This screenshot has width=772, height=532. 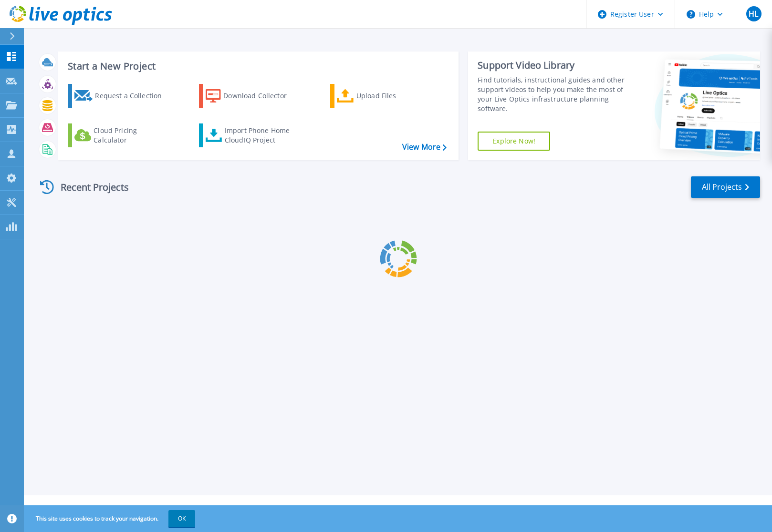 I want to click on div: Request a Collection, so click(x=133, y=96).